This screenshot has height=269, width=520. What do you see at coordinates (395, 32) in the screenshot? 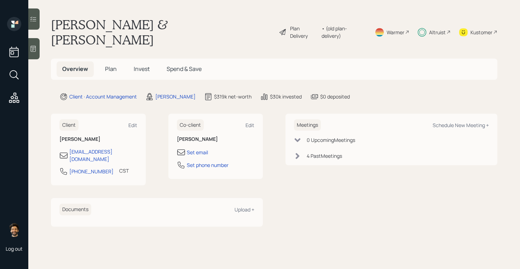
I see `div: Warmer` at bounding box center [395, 32].